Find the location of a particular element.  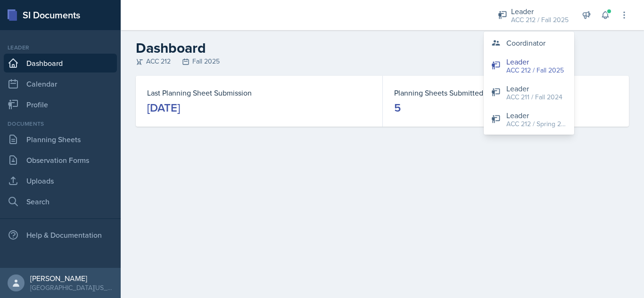

h2: Dashboard is located at coordinates (382, 48).